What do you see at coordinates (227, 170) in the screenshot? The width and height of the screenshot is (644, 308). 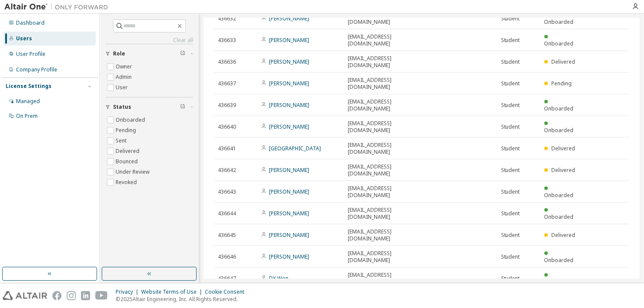 I see `span: 436642` at bounding box center [227, 170].